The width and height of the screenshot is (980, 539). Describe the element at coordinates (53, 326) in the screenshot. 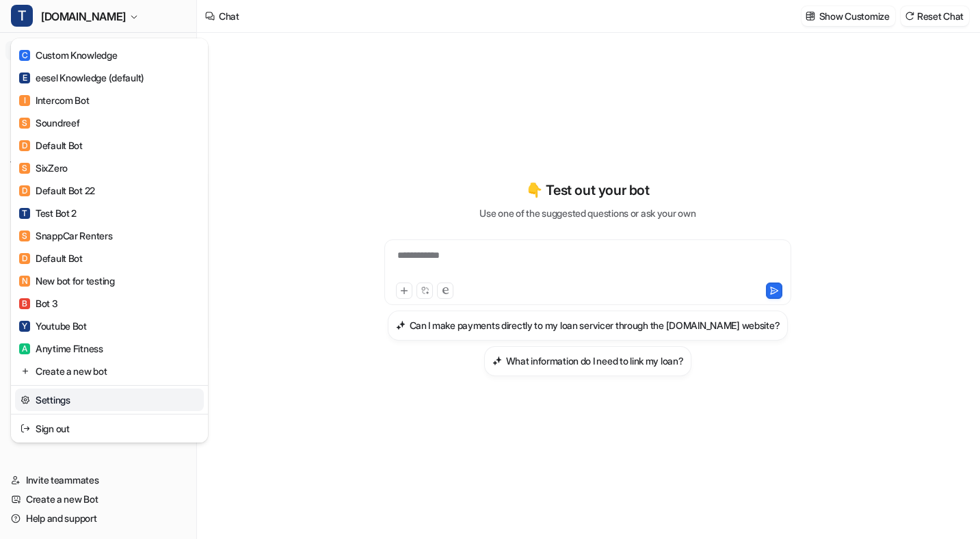

I see `div: Youtube Bot` at that location.